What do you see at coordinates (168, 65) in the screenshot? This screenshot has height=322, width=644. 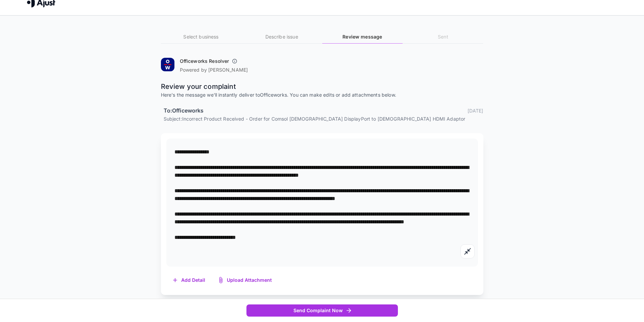 I see `img: Officeworks` at bounding box center [168, 65].